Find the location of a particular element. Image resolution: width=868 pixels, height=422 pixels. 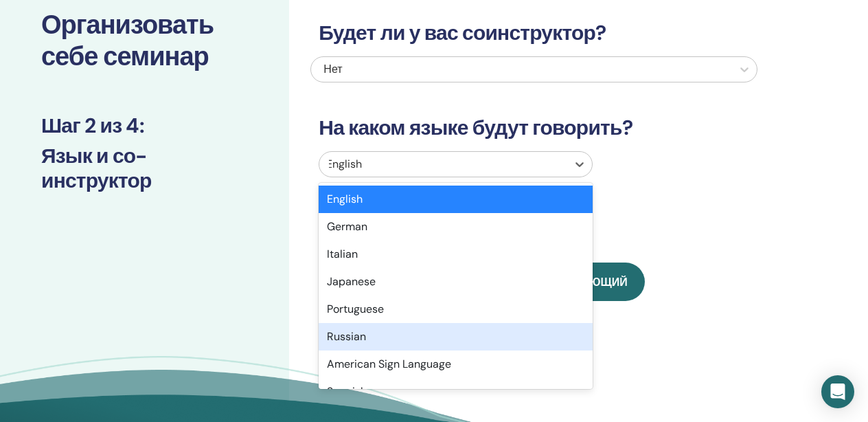

h3: Шаг 2 из 4 : is located at coordinates (144, 126).